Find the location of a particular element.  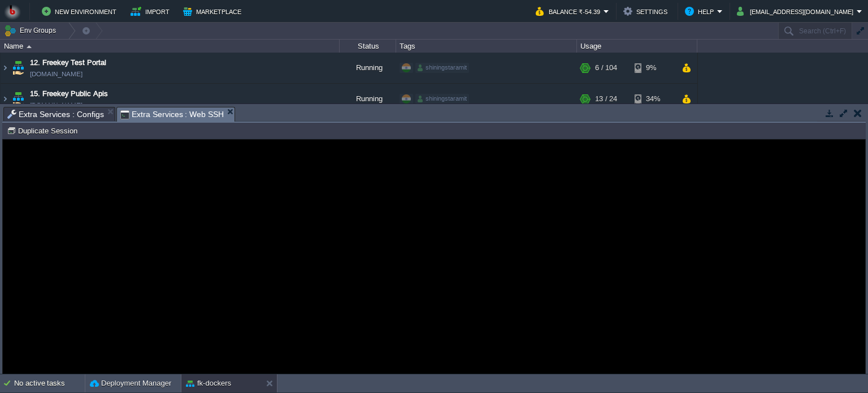

button: Settings is located at coordinates (648, 12).